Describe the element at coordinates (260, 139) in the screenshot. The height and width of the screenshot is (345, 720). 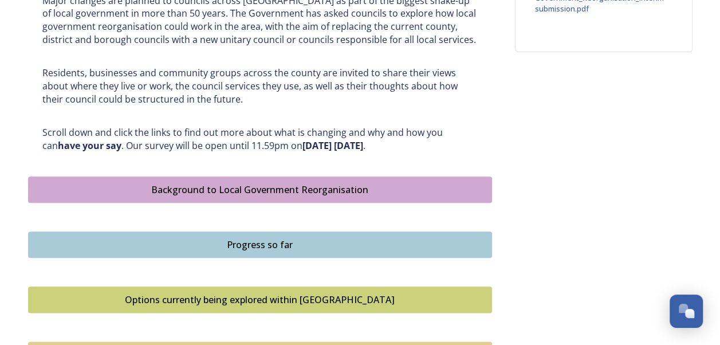
I see `p: Scroll down and click the links to find out more about what is changing and why and how you can ....` at that location.